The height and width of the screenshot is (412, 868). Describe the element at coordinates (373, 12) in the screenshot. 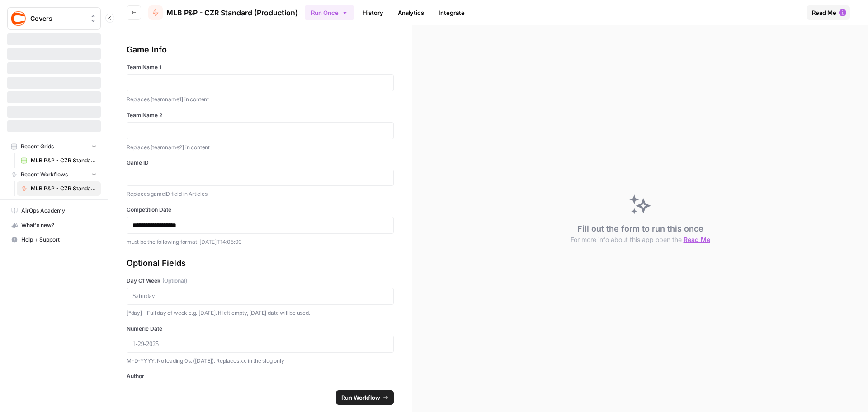

I see `a: History` at that location.